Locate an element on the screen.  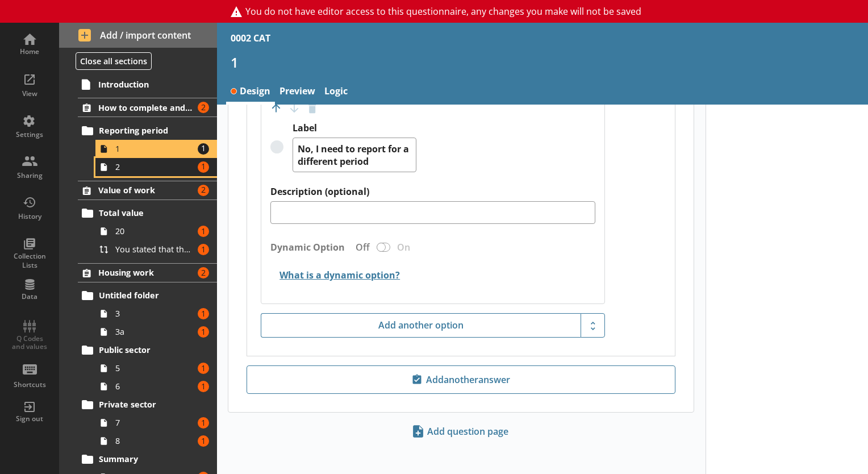
a: You stated that the total value of all construction work carried out by [Ru Name] was [Total valu... is located at coordinates (156, 250).